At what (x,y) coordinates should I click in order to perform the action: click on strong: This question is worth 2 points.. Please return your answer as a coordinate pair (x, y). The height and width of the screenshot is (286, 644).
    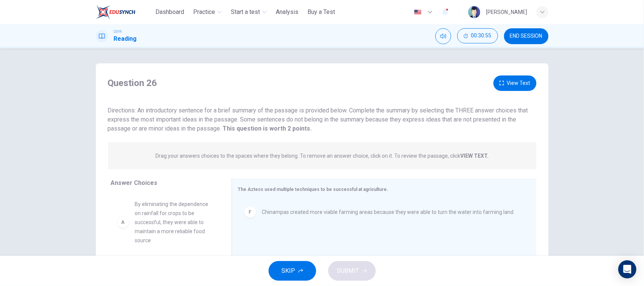
    Looking at the image, I should click on (267, 128).